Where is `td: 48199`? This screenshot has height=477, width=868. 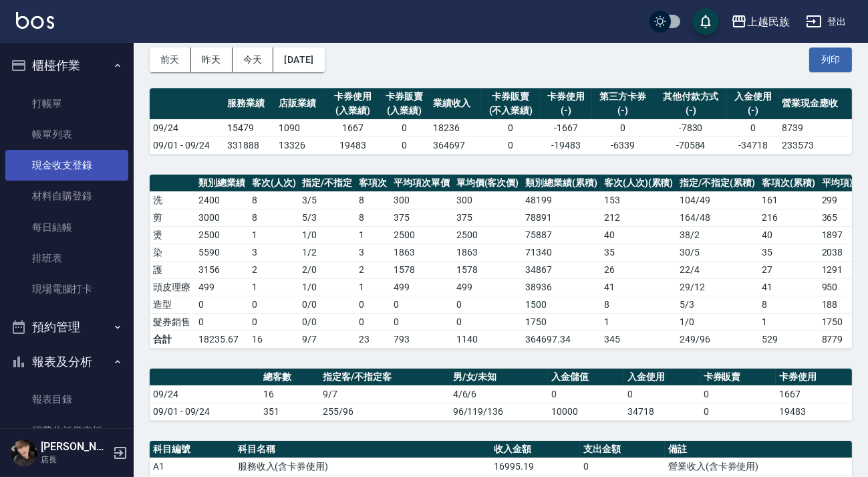
td: 48199 is located at coordinates (561, 200).